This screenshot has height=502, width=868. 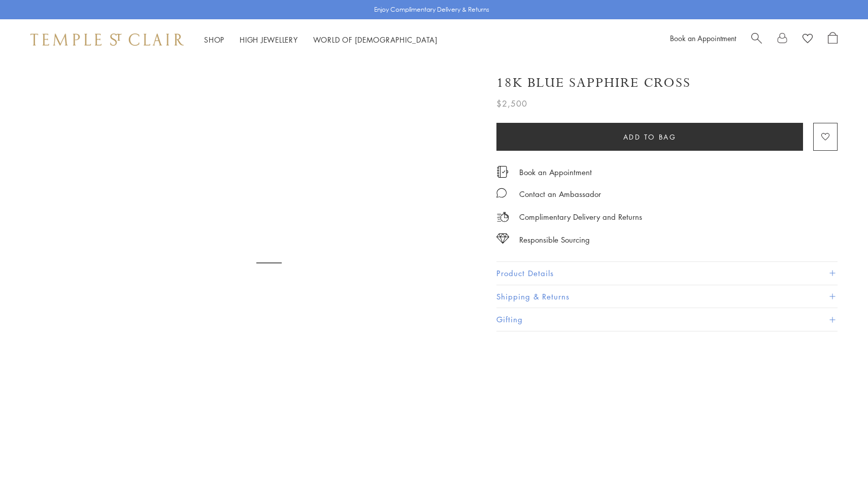 I want to click on a: High JewelleryHigh Jewellery, so click(x=268, y=40).